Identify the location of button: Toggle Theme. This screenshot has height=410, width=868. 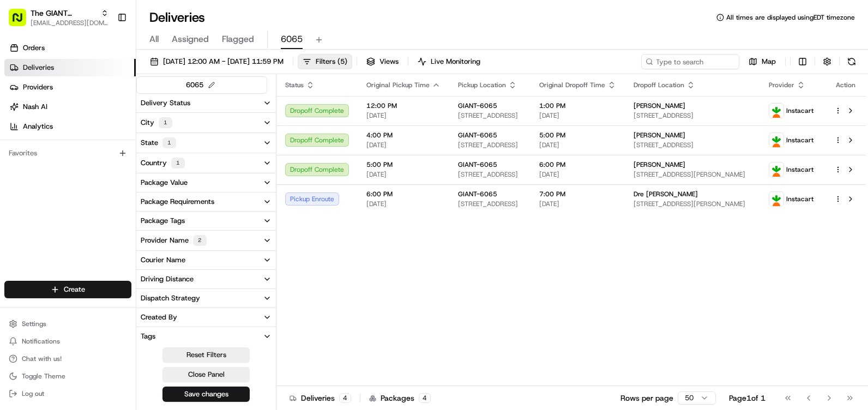
(68, 376).